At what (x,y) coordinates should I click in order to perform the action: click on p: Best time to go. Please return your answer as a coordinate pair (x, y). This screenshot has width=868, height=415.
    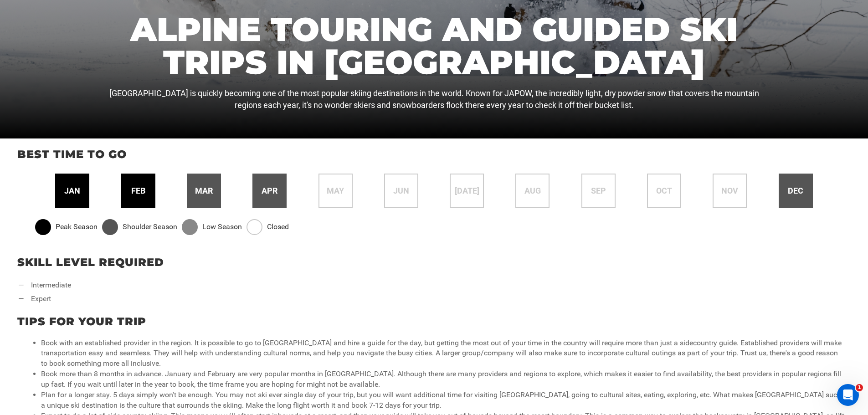
    Looking at the image, I should click on (434, 154).